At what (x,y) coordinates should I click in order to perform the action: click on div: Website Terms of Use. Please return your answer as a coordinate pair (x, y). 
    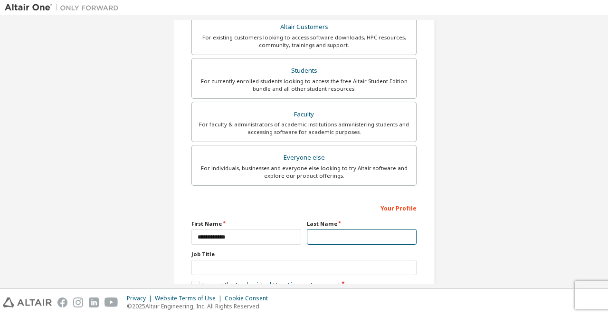
    Looking at the image, I should click on (190, 298).